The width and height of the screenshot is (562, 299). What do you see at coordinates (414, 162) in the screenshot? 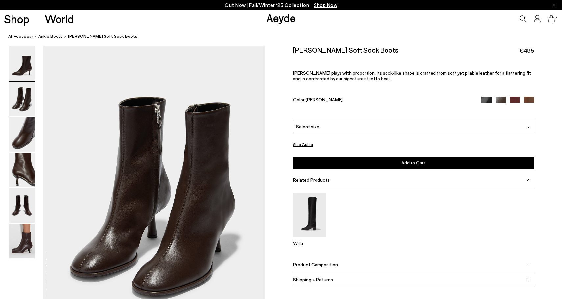
I see `button: Add to Cart` at bounding box center [414, 162].